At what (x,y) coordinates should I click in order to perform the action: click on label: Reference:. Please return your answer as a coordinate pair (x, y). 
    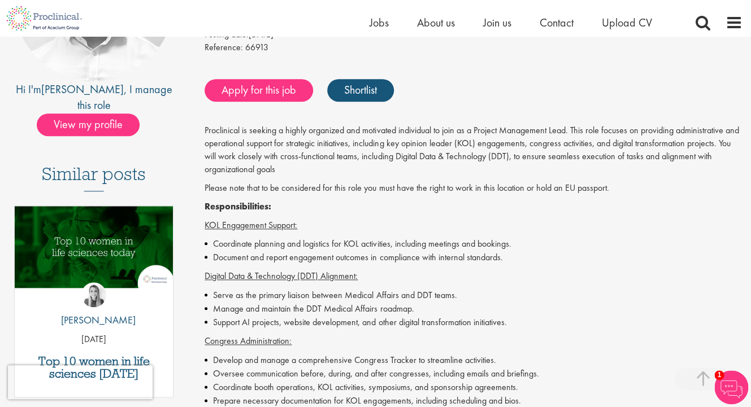
    Looking at the image, I should click on (224, 47).